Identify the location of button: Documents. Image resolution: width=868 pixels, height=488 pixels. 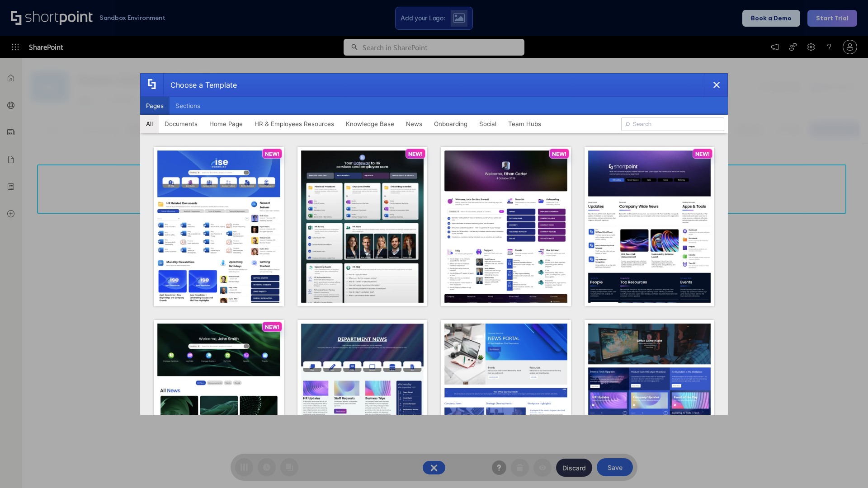
(181, 124).